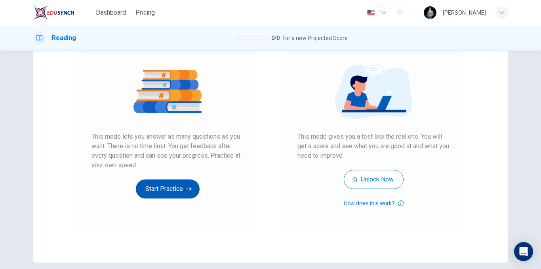  Describe the element at coordinates (373, 179) in the screenshot. I see `button: Unlock Now` at that location.